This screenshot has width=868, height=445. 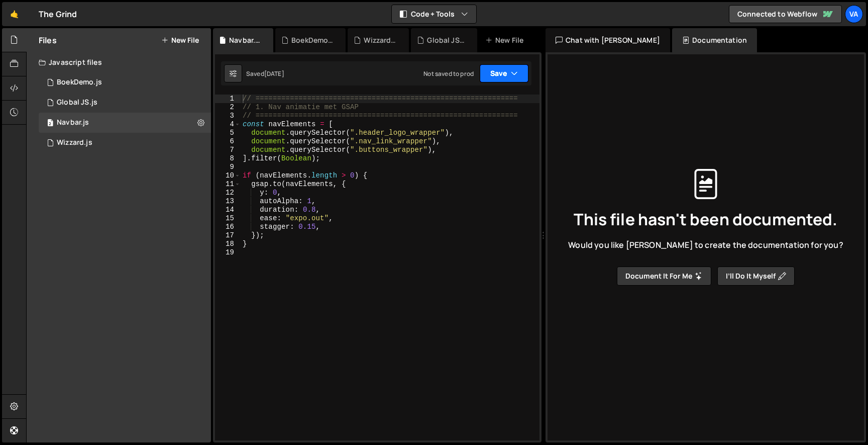 What do you see at coordinates (228, 244) in the screenshot?
I see `div: 18` at bounding box center [228, 244].